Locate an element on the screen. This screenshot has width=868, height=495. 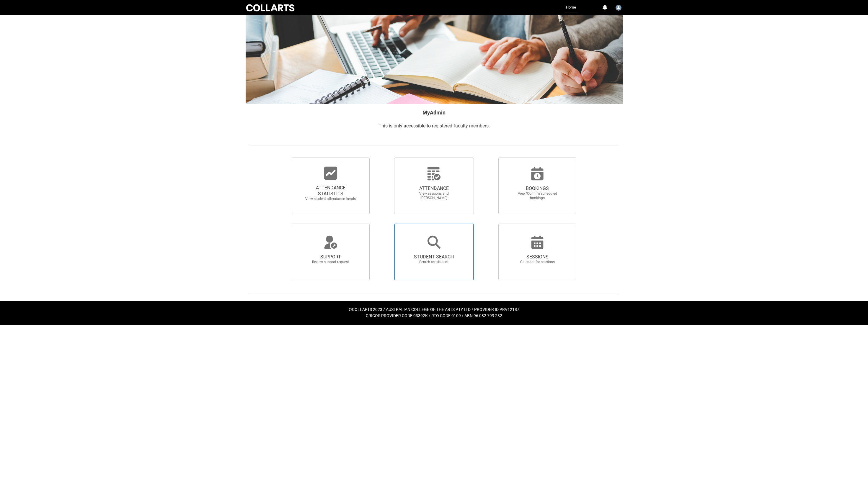
span: SESSIONS is located at coordinates (537, 257).